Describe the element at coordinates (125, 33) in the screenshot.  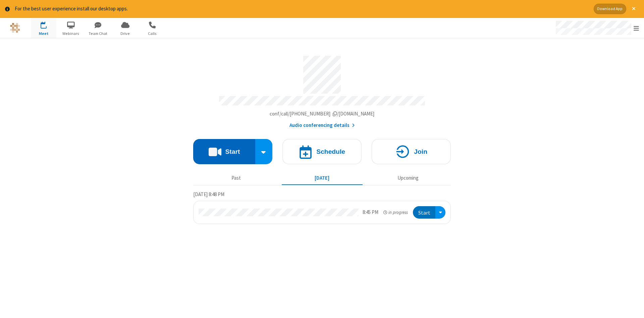
I see `span: Drive` at that location.